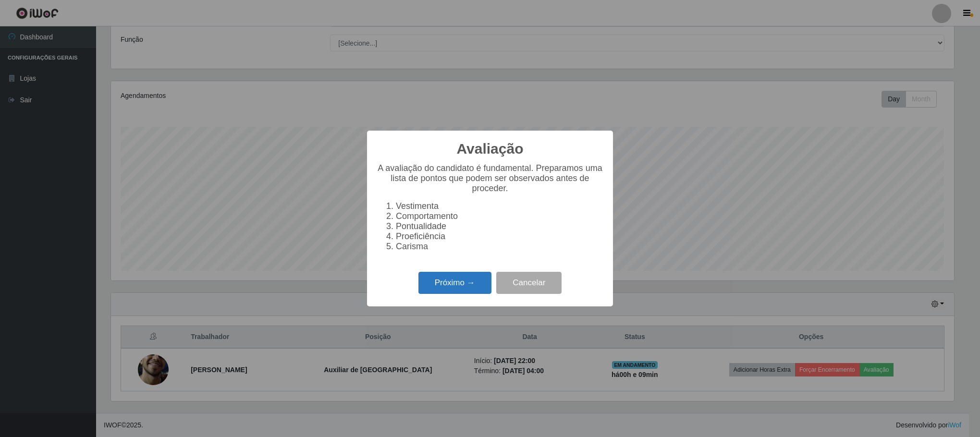  I want to click on li: Proeficiência, so click(500, 236).